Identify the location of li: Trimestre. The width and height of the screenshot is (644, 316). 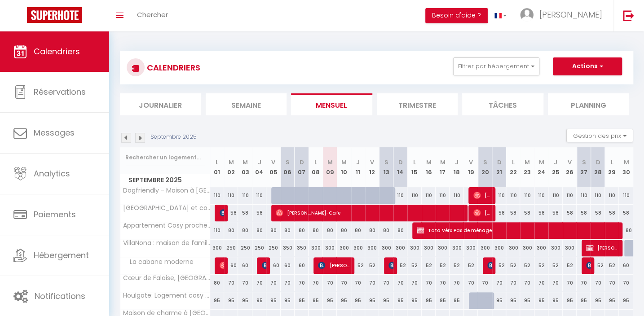
(417, 104).